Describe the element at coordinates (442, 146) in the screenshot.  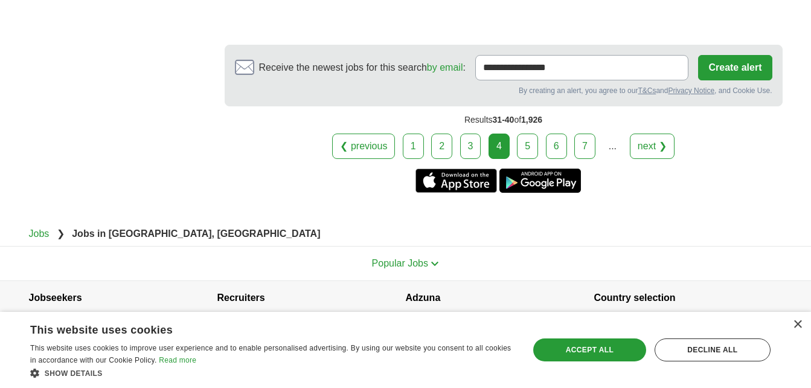
I see `a: 2` at that location.